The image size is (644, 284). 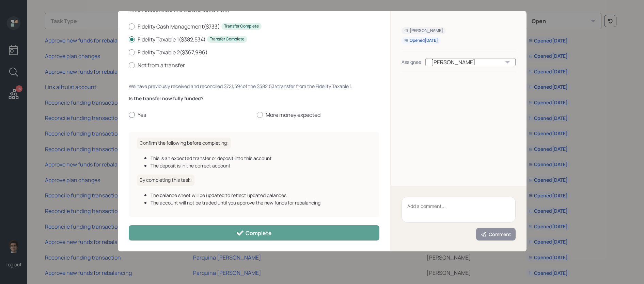 I want to click on h6: By completing this task:, so click(x=165, y=180).